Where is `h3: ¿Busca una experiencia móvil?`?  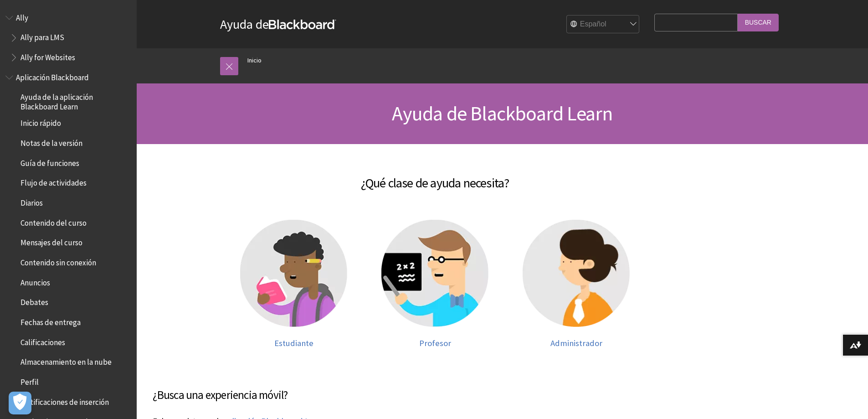
h3: ¿Busca una experiencia móvil? is located at coordinates (435, 396).